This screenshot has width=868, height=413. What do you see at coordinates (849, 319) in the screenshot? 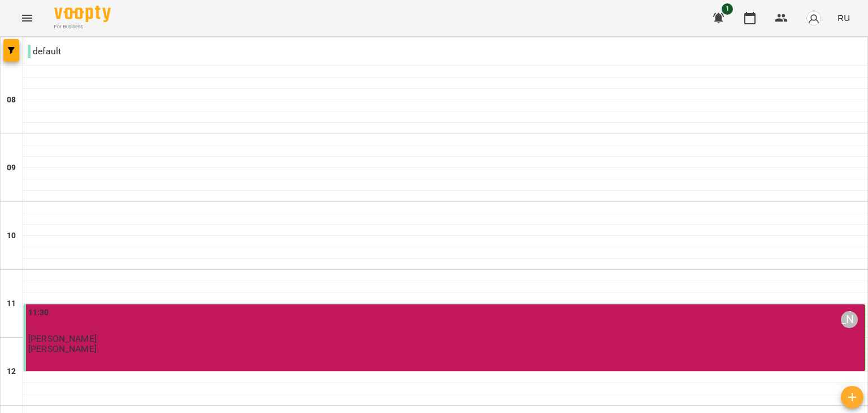
I see `div: Alina Kozlovets` at bounding box center [849, 319].